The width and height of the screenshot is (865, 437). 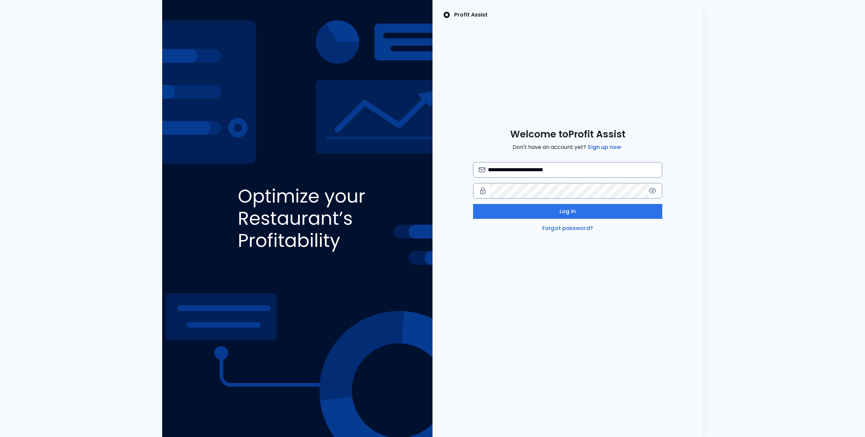 What do you see at coordinates (567, 147) in the screenshot?
I see `span: Don't have an account yet?` at bounding box center [567, 147].